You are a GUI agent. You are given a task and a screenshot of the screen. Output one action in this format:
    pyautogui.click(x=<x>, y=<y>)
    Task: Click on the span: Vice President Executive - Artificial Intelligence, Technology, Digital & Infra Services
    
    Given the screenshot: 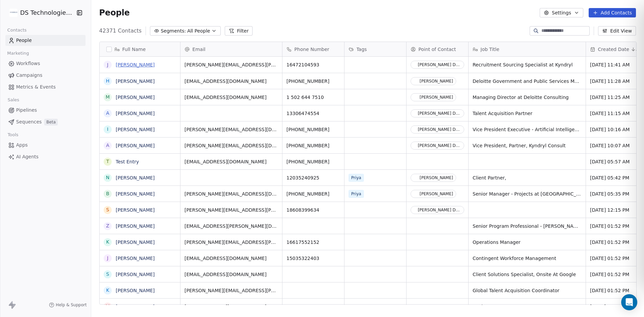 What is the action you would take?
    pyautogui.click(x=527, y=129)
    